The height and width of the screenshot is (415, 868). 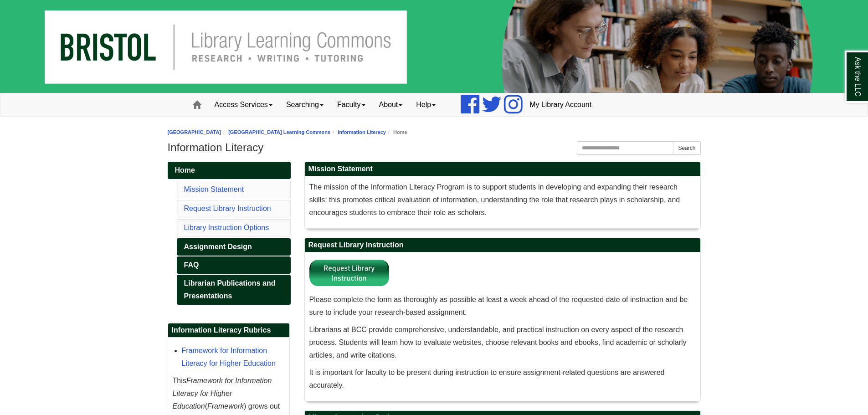 I want to click on span: Please complete the form as thoroughly as possible at least a week ahead of the requested date of..., so click(x=499, y=306).